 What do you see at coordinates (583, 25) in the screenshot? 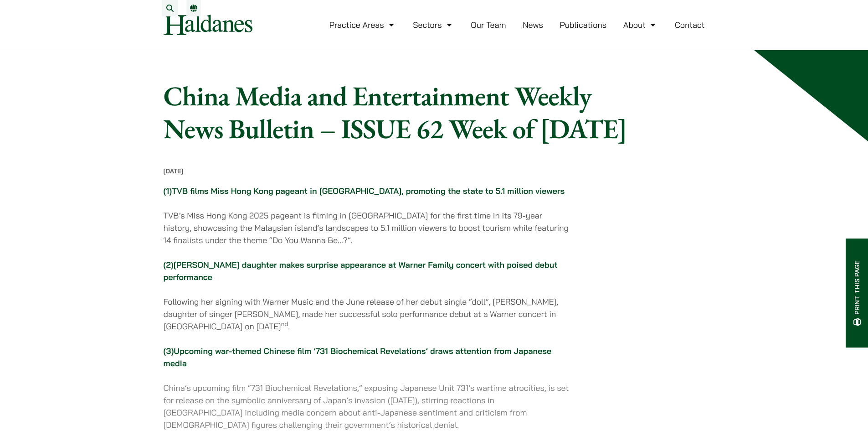
I see `a: Publications` at bounding box center [583, 25].